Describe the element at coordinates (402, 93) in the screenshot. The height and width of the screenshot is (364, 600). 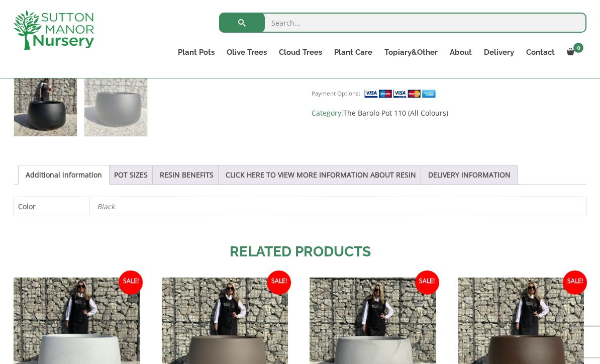
I see `img: payment supported` at that location.